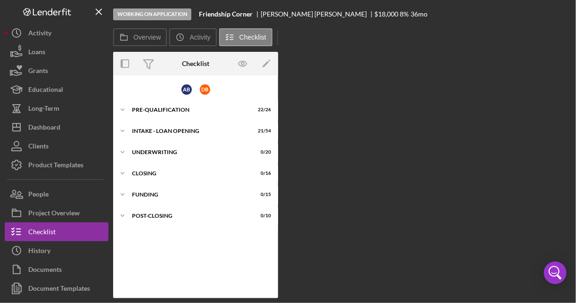  I want to click on button: Documents, so click(57, 269).